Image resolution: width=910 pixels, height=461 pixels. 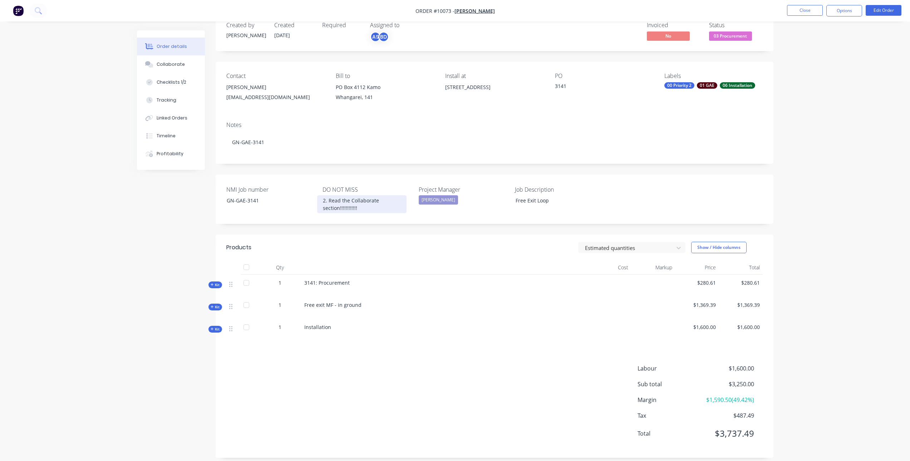 I want to click on div: Checklists 1/2, so click(x=171, y=82).